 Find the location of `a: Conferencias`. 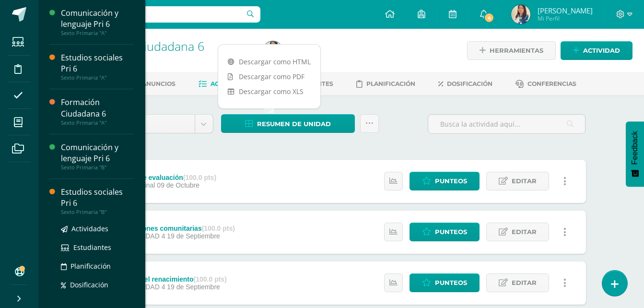

a: Conferencias is located at coordinates (545, 84).